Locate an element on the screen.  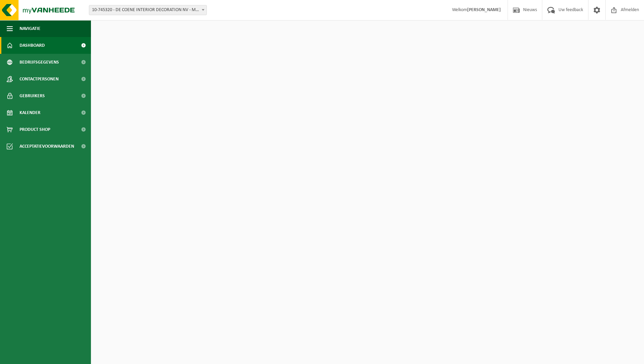
span: Product Shop is located at coordinates (35, 129).